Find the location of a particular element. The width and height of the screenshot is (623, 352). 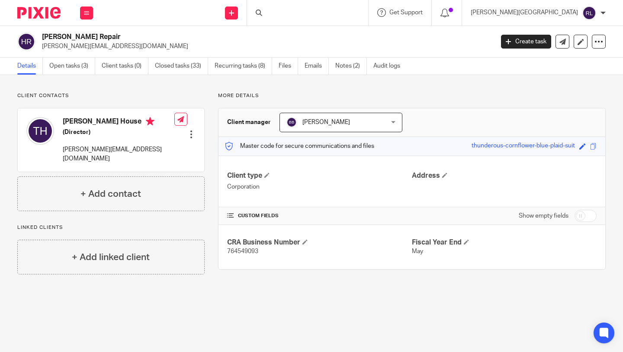

span: 764549093 is located at coordinates (243, 251).